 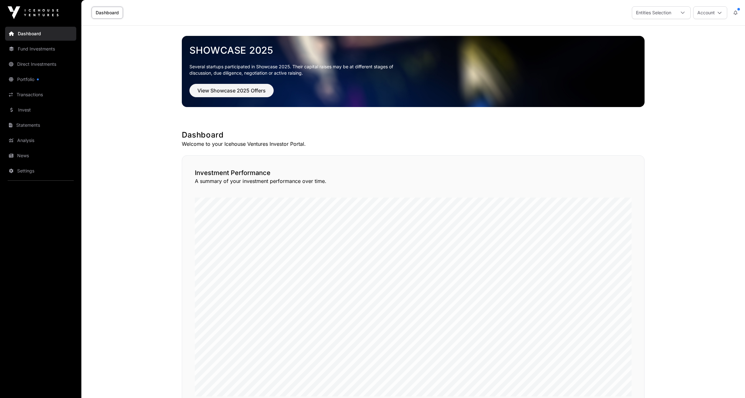 I want to click on a: Analysis, so click(x=41, y=140).